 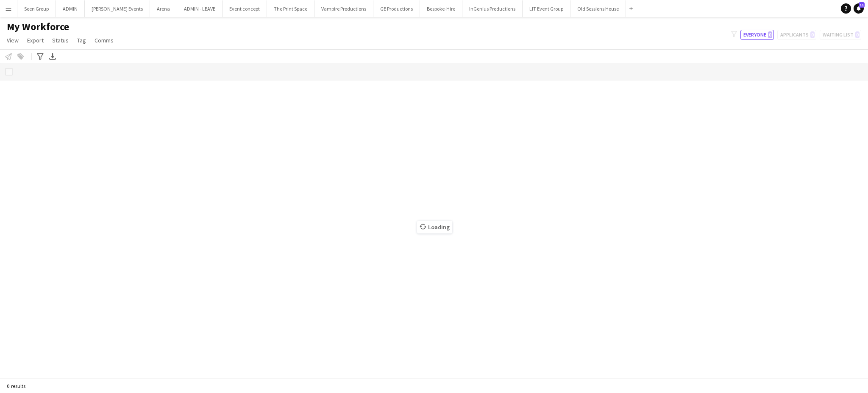 What do you see at coordinates (291, 8) in the screenshot?
I see `button: The Print Space` at bounding box center [291, 8].